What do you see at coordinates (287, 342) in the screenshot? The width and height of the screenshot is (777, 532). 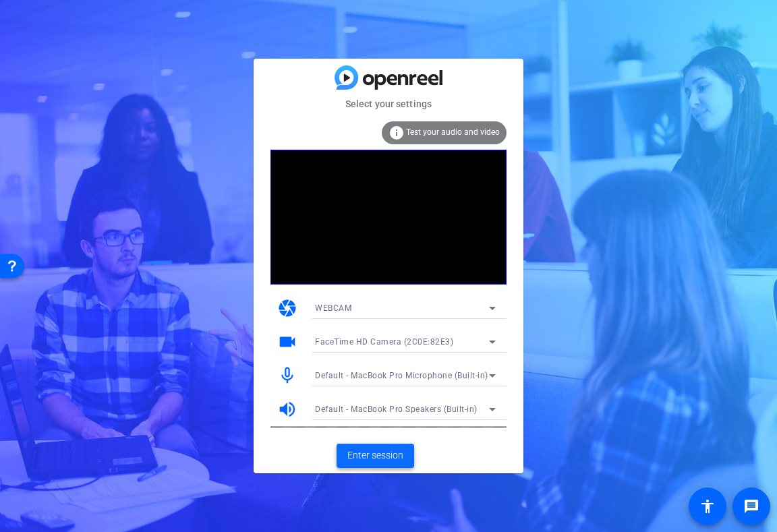 I see `mat-icon: videocam` at bounding box center [287, 342].